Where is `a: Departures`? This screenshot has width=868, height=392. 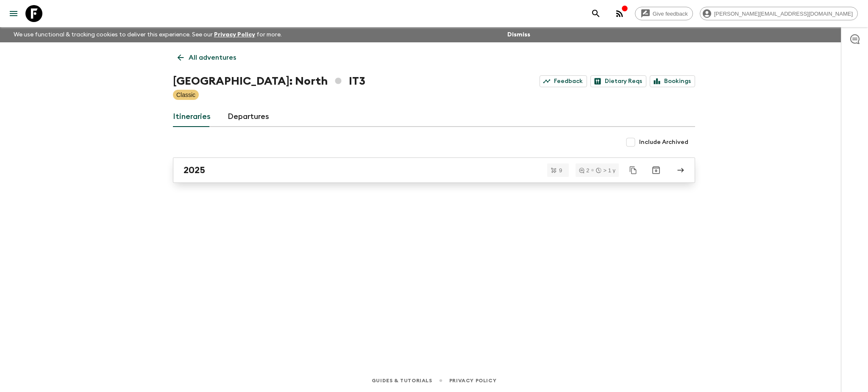
a: Departures is located at coordinates (248, 117).